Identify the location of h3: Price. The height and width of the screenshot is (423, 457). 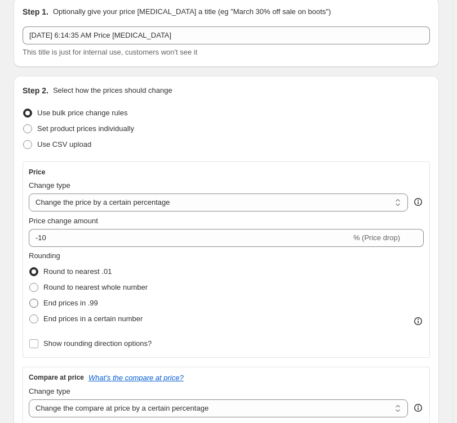
(37, 172).